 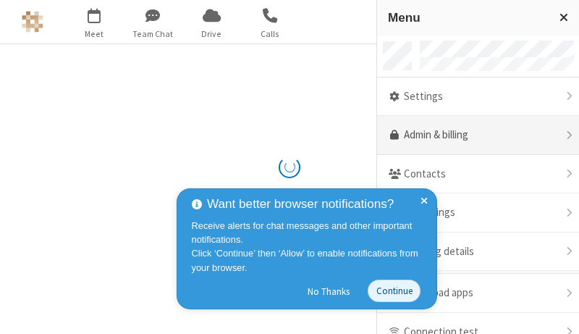 I want to click on div: Contacts, so click(x=478, y=174).